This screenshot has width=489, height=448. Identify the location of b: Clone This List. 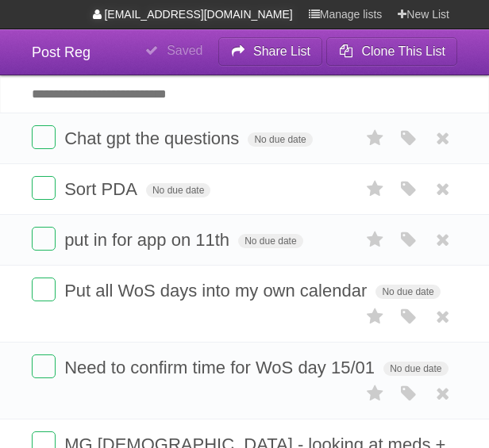
(404, 51).